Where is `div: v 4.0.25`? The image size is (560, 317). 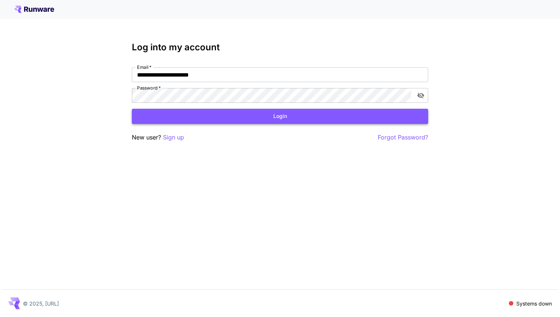
div: v 4.0.25 is located at coordinates (28, 15).